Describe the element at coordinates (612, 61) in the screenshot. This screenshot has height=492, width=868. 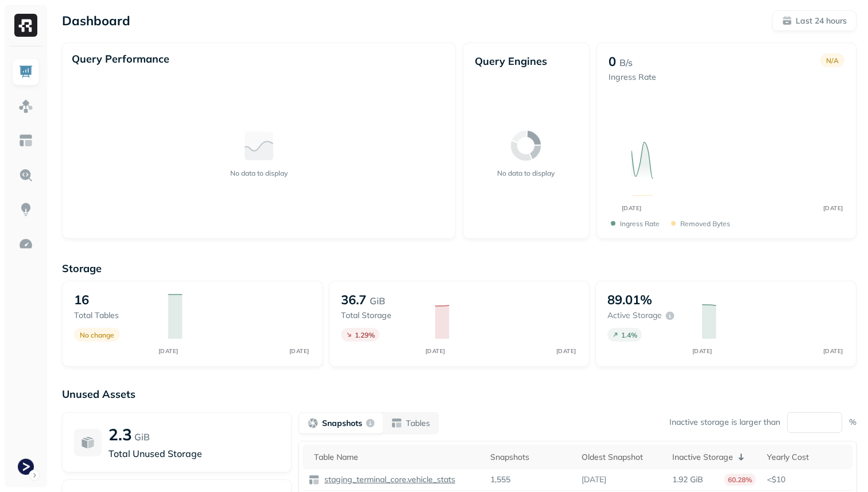
I see `p: 0` at that location.